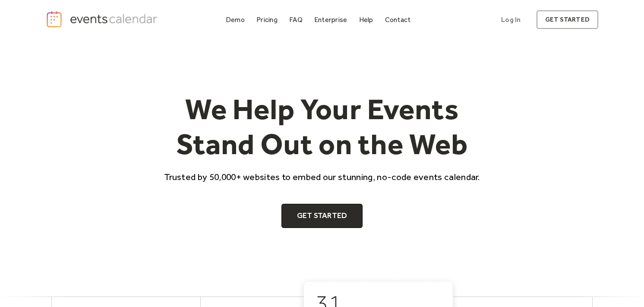  I want to click on div: Enterprise, so click(331, 19).